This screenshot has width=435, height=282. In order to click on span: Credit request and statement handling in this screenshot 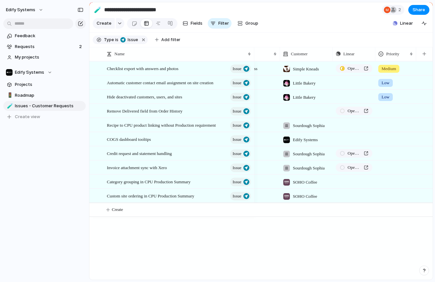, I will do `click(139, 153)`.